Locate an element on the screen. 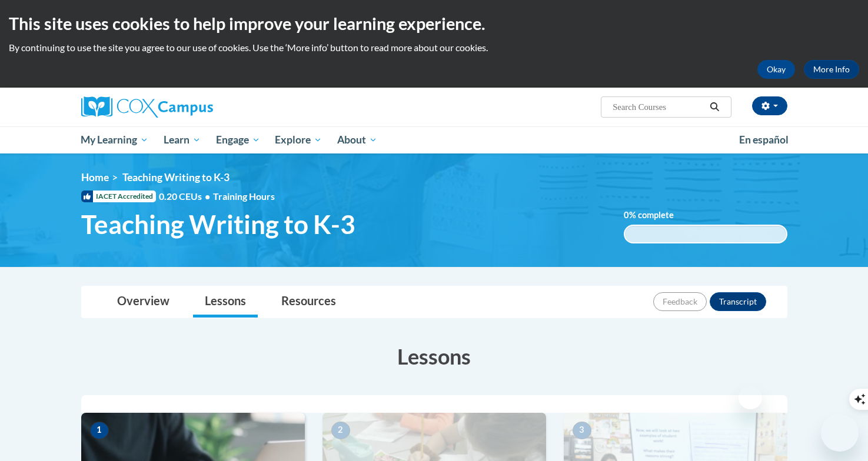  a: Lessons is located at coordinates (225, 302).